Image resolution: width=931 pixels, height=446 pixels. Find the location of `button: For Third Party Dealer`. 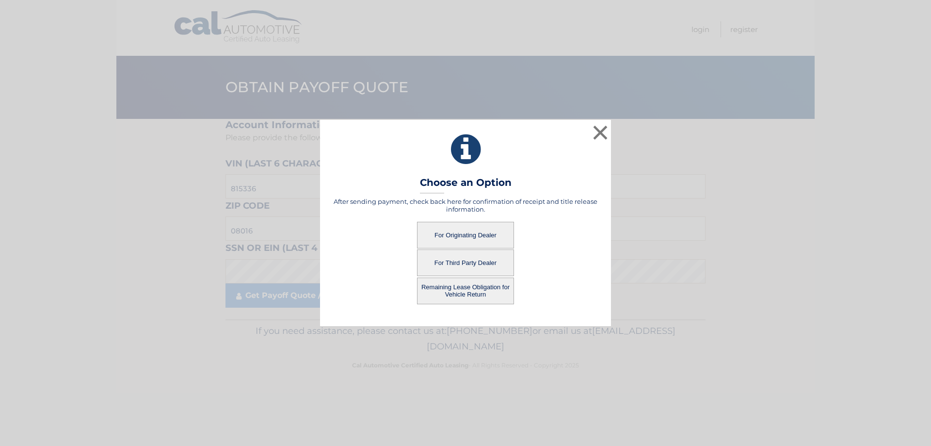

button: For Third Party Dealer is located at coordinates (466, 262).